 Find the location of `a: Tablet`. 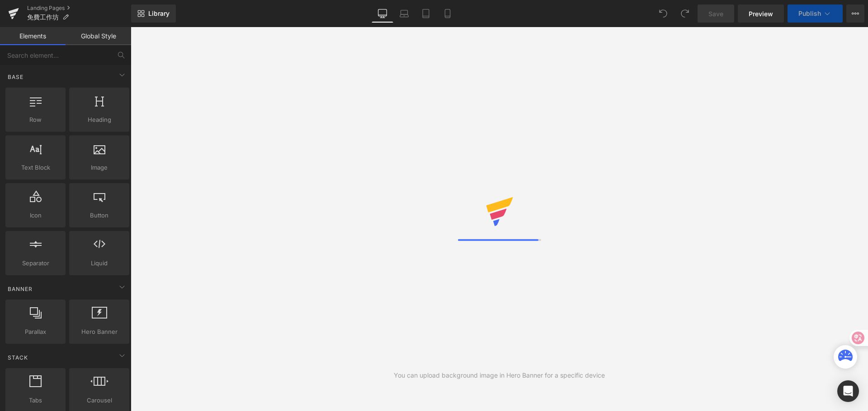

a: Tablet is located at coordinates (426, 14).